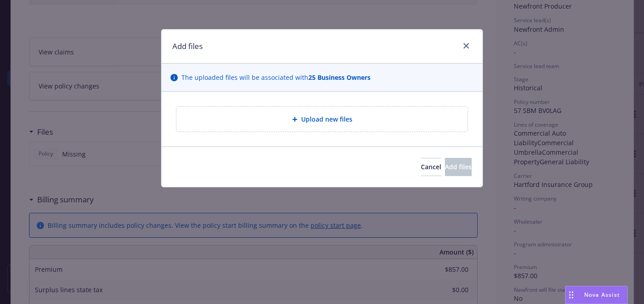  Describe the element at coordinates (571, 295) in the screenshot. I see `div: Drag to move` at that location.